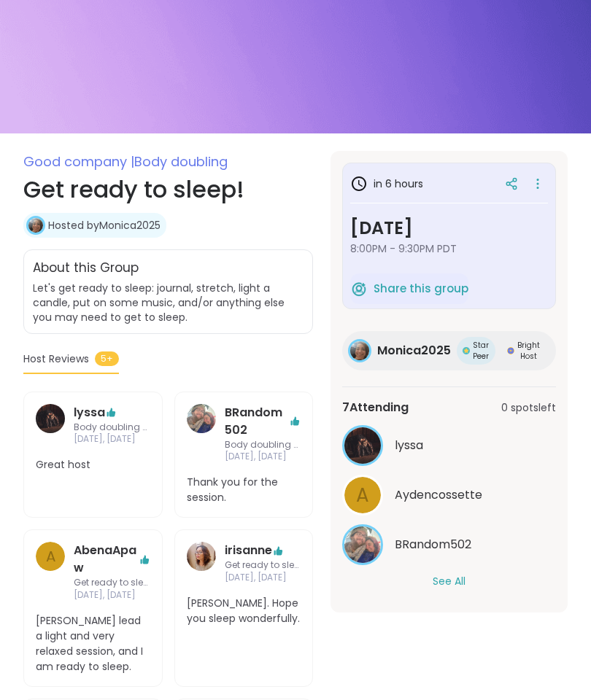  Describe the element at coordinates (56, 359) in the screenshot. I see `span: Host Reviews` at that location.